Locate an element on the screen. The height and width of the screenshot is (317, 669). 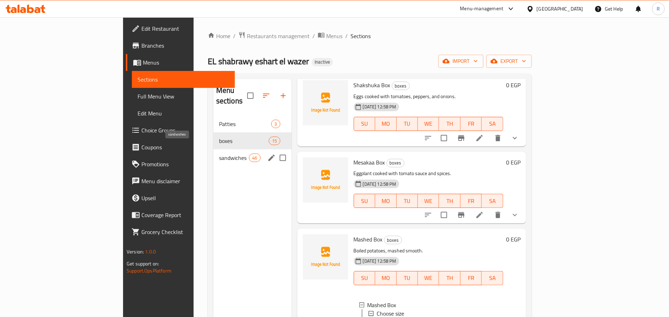
span: sandwiches is located at coordinates (234, 158).